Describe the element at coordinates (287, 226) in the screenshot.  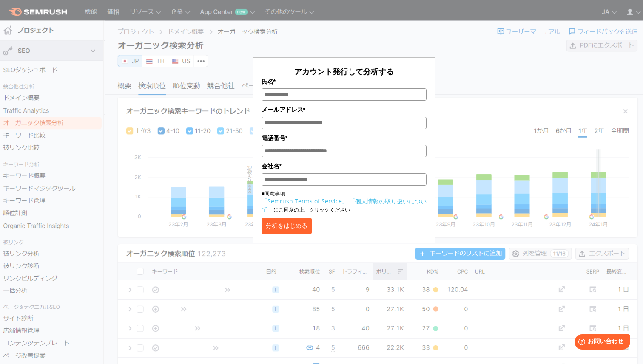
I see `button: 分析をはじめる` at that location.